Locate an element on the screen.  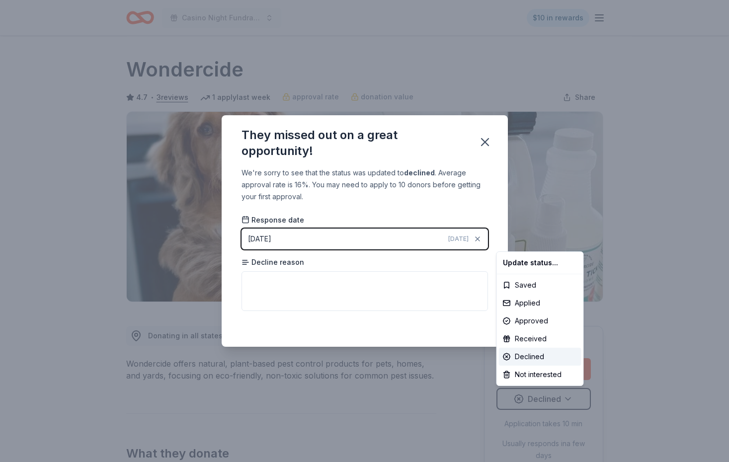
div: Saved is located at coordinates (540, 285).